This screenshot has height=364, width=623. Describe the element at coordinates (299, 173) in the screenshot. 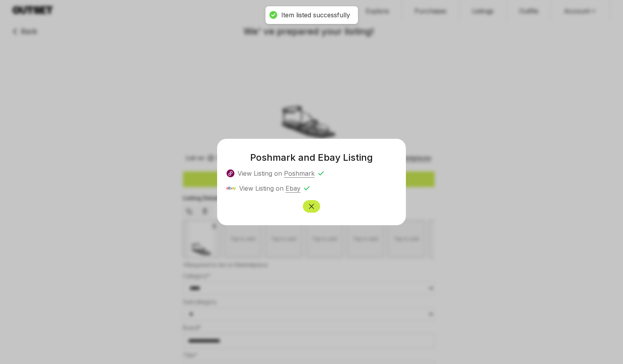

I see `a: Poshmark` at that location.